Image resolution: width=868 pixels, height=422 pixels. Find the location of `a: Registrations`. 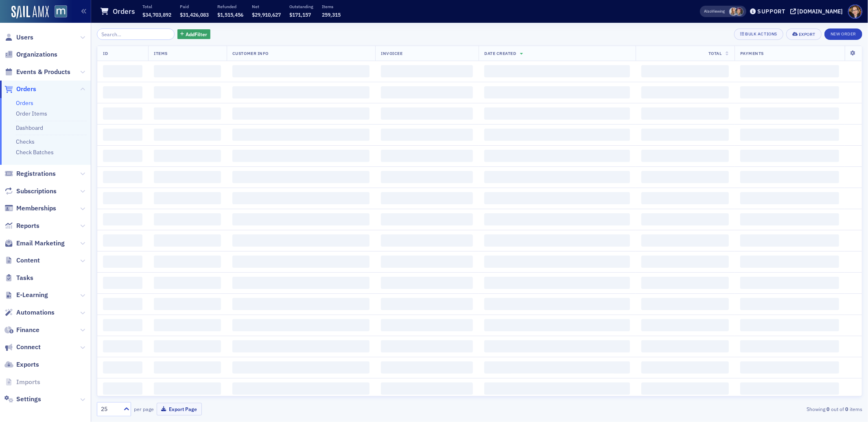

a: Registrations is located at coordinates (30, 174).